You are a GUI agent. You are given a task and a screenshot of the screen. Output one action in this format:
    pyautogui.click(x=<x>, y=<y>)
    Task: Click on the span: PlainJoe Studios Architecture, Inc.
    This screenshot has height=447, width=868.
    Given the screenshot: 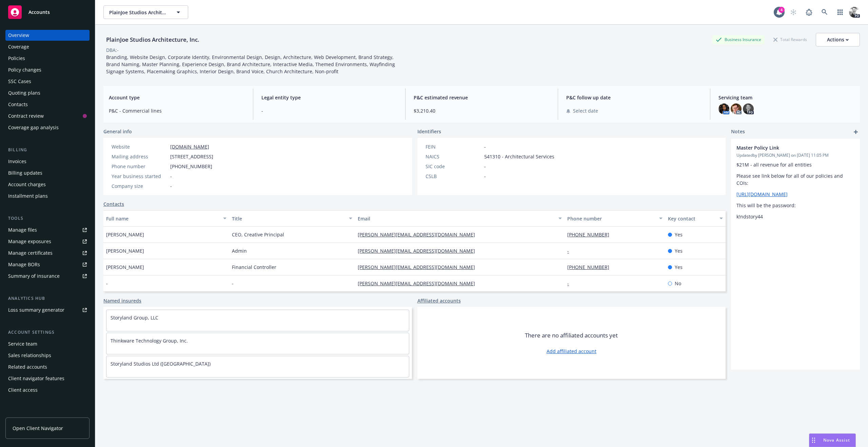 What is the action you would take?
    pyautogui.click(x=138, y=13)
    